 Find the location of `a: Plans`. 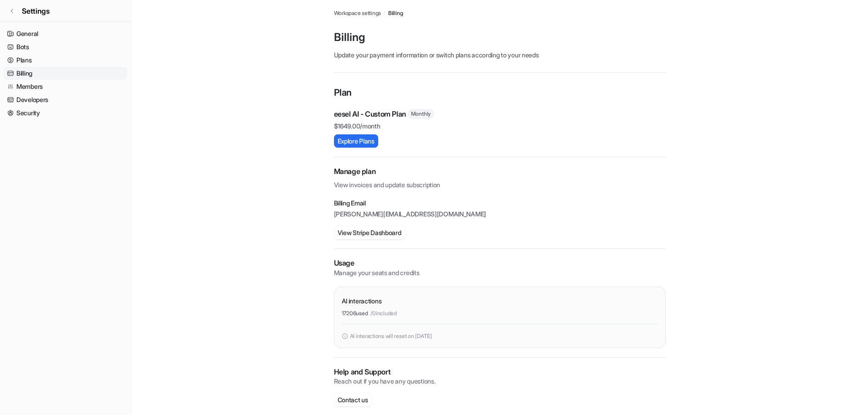

a: Plans is located at coordinates (65, 60).